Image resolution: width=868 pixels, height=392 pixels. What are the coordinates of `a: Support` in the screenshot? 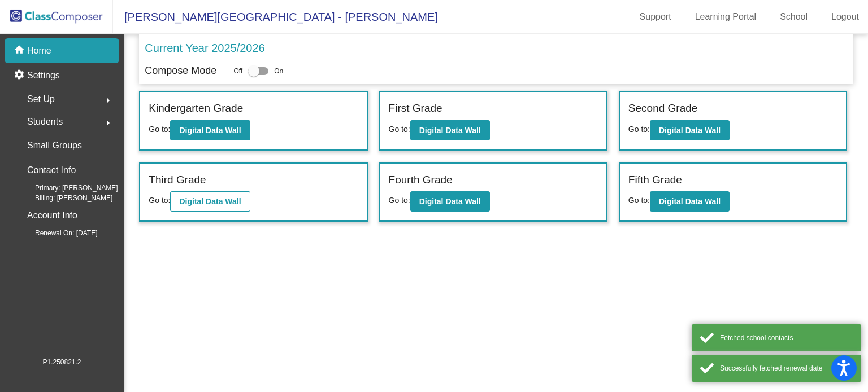 It's located at (656, 17).